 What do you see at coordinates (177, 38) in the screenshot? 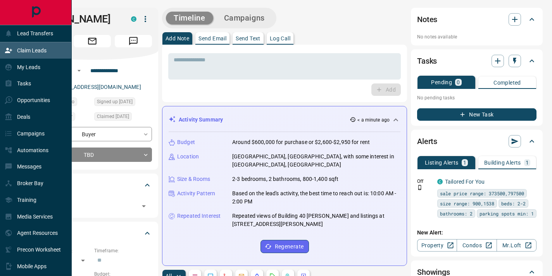
I see `p: Add Note` at bounding box center [177, 38].